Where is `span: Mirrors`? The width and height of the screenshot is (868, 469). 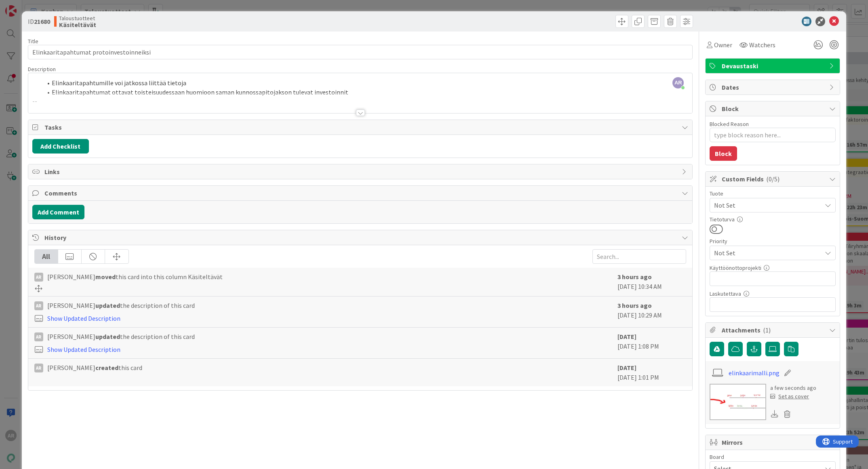
span: Mirrors is located at coordinates (773, 442).